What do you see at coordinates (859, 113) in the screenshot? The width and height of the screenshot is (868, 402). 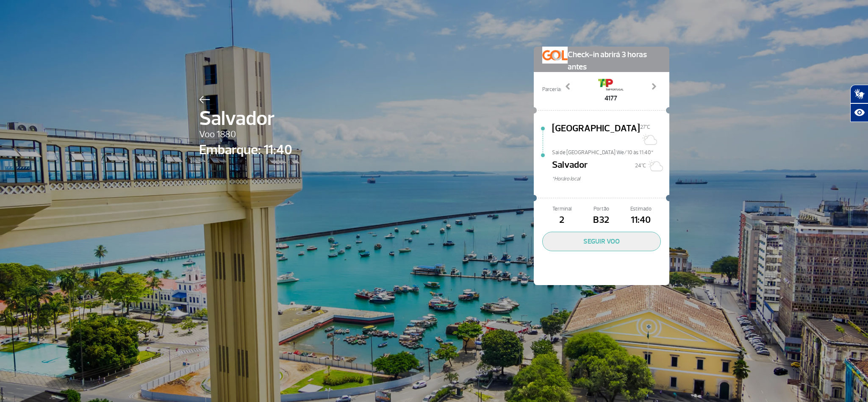 I see `button: Abrir recursos assistivos.` at bounding box center [859, 113].